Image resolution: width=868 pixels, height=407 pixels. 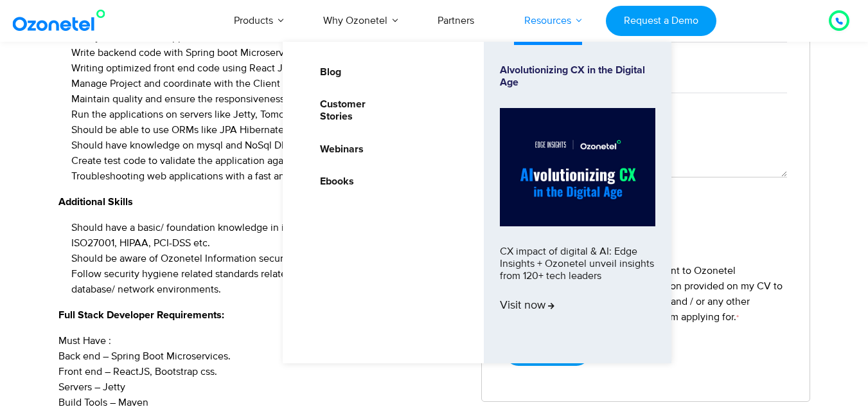 What do you see at coordinates (578, 167) in the screenshot?
I see `img: Alvolutionizing.jpg` at bounding box center [578, 167].